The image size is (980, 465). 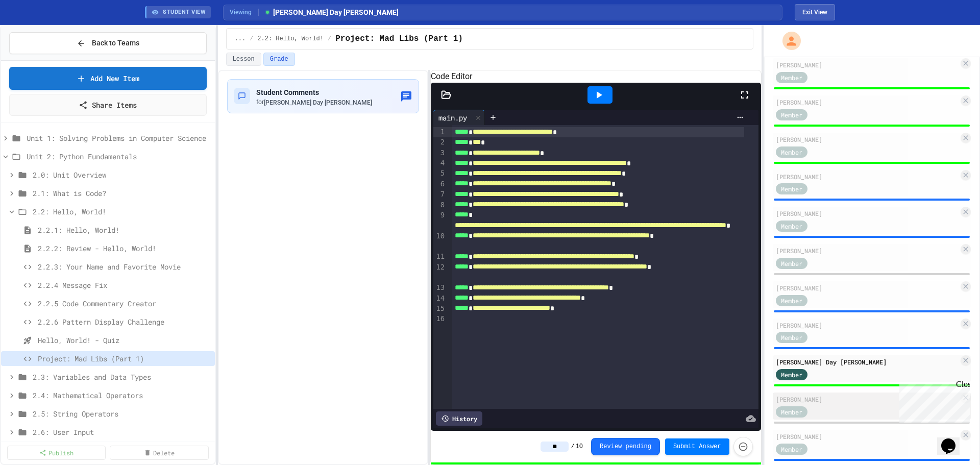 I want to click on button: Submit Answer, so click(x=698, y=447).